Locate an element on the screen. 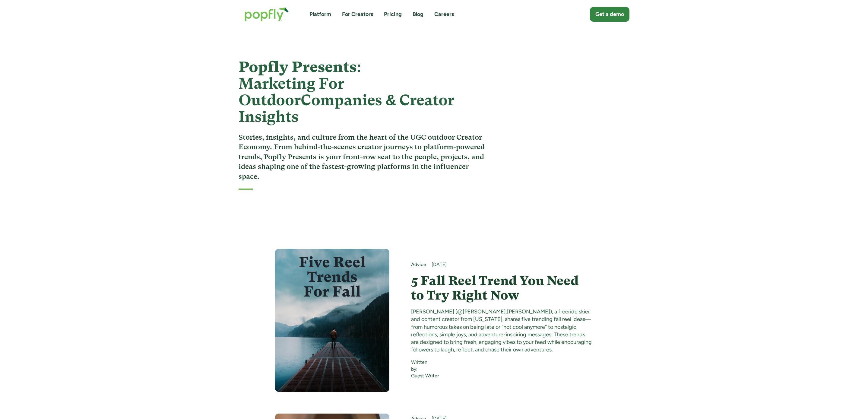 This screenshot has height=419, width=868. a: Careers is located at coordinates (444, 14).